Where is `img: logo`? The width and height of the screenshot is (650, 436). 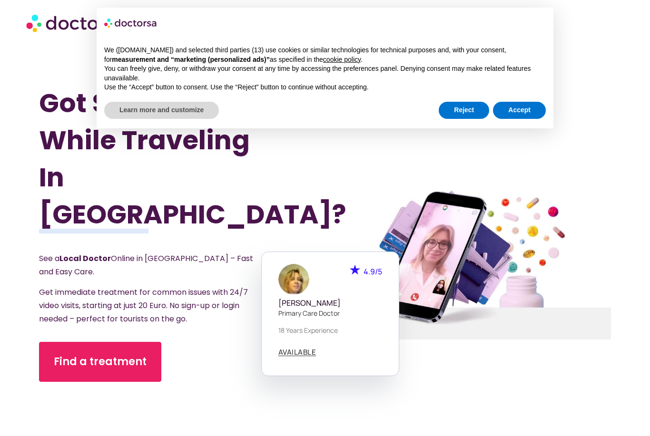
img: logo is located at coordinates (131, 23).